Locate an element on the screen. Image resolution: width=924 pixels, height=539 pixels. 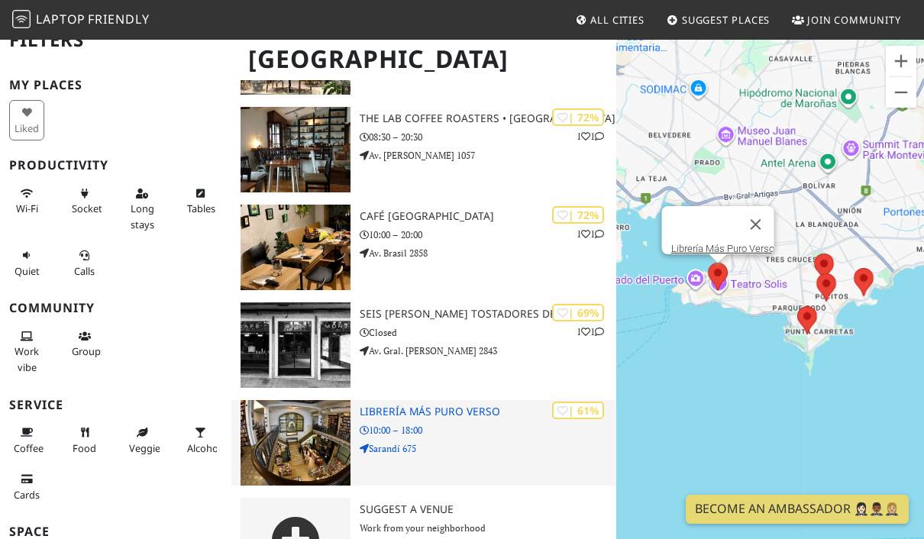
button: Sockets is located at coordinates (85, 201).